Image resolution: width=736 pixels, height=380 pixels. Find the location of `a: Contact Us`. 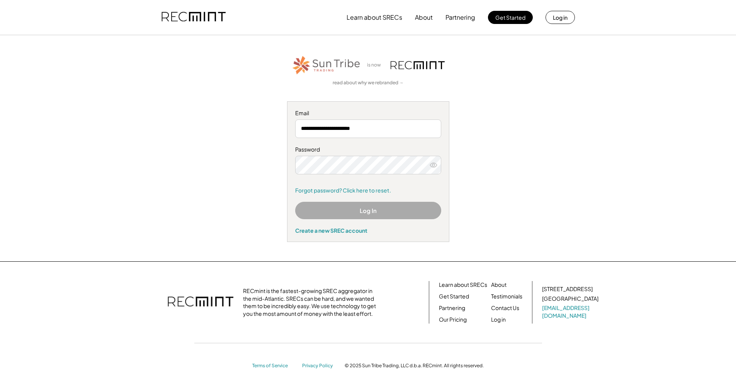

a: Contact Us is located at coordinates (505, 308).